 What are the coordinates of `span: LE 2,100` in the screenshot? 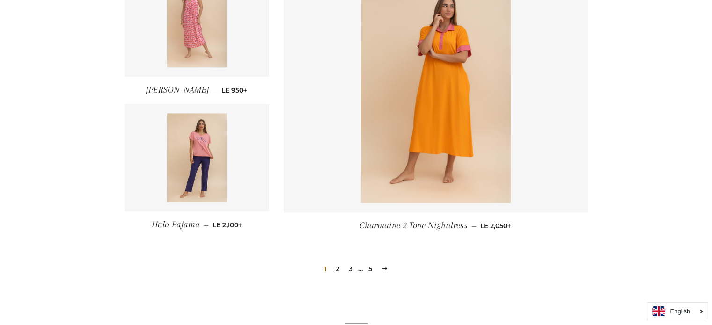 It's located at (227, 225).